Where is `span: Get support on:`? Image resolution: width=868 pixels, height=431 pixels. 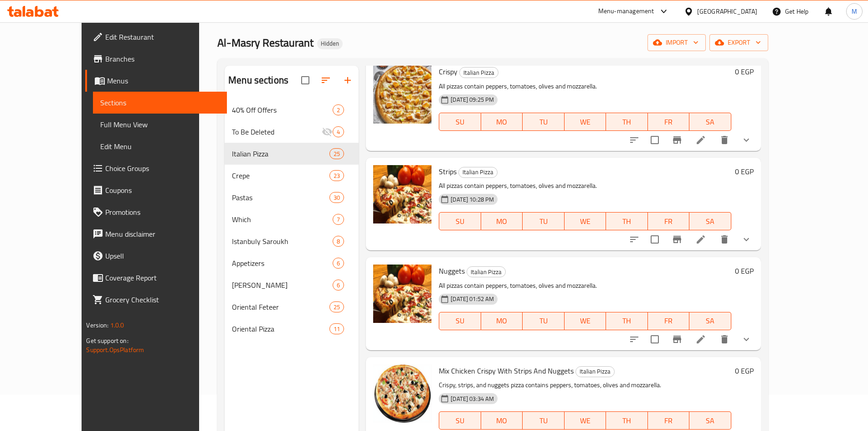 span: Get support on: is located at coordinates (107, 340).